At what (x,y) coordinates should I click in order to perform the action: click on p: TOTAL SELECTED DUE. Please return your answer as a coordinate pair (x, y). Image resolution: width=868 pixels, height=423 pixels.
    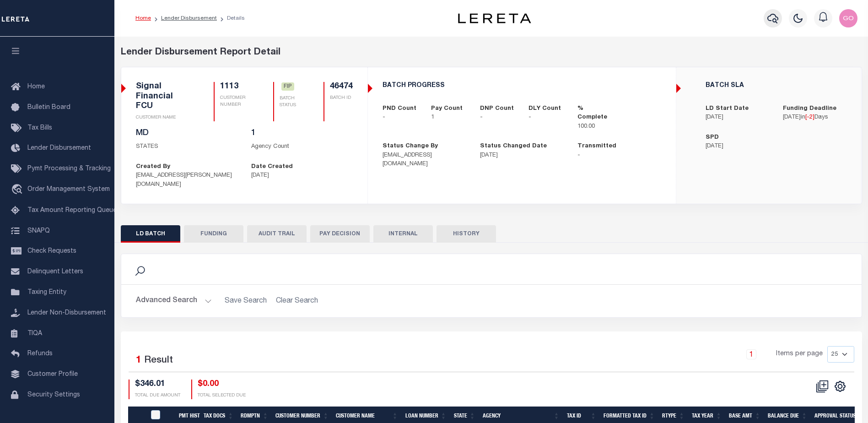
    Looking at the image, I should click on (221, 395).